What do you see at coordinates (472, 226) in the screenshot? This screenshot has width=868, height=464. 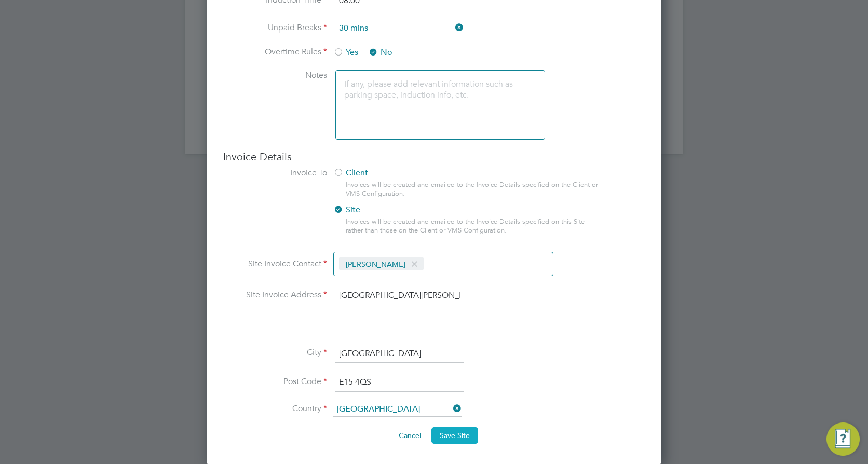 I see `div: Invoices will be created and emailed to the Invoice Details specified on this Site rather than th...` at bounding box center [472, 226].